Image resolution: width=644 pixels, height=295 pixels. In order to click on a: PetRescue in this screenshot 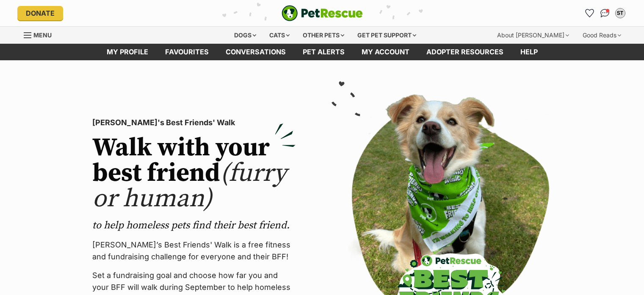, I will do `click(322, 14)`.